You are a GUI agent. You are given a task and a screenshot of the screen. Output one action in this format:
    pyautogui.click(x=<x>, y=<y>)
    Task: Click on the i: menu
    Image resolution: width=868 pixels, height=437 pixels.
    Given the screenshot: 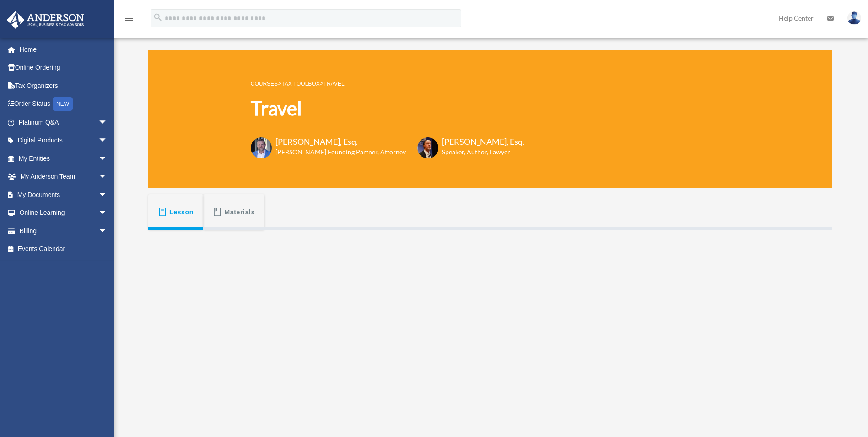 What is the action you would take?
    pyautogui.click(x=129, y=18)
    